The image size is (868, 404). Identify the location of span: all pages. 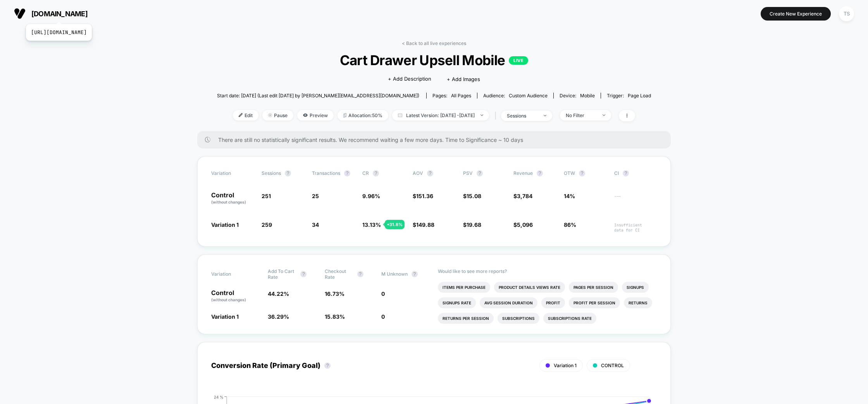
(461, 96).